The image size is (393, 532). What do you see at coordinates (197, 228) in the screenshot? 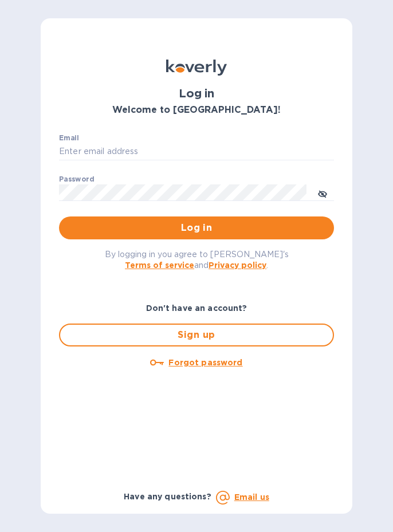
I see `button: Log in` at bounding box center [197, 228].